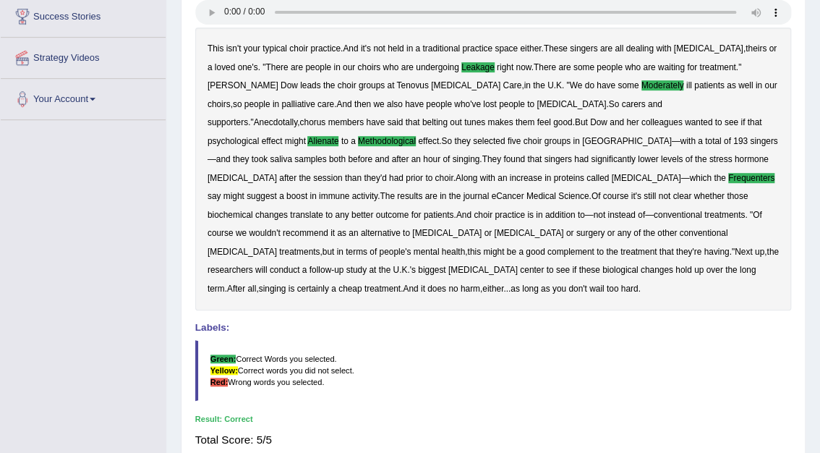 This screenshot has width=820, height=453. Describe the element at coordinates (396, 270) in the screenshot. I see `b: U` at that location.